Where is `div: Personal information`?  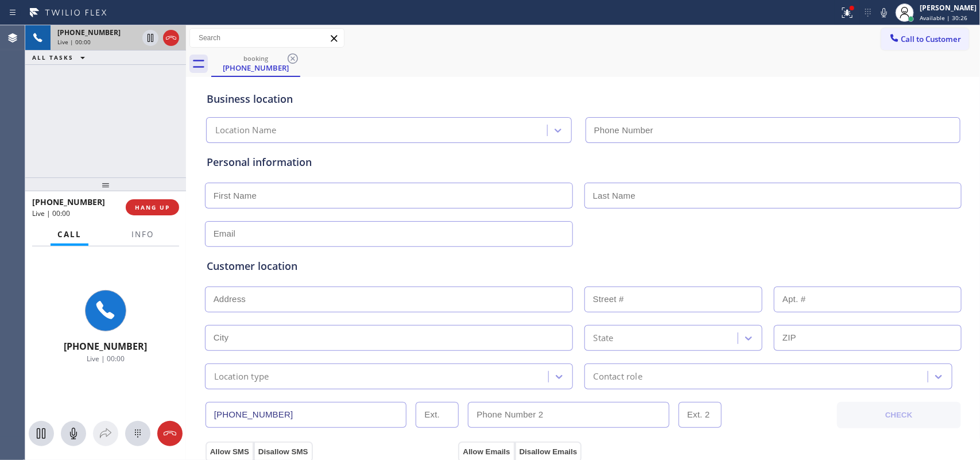 div: Personal information is located at coordinates (583, 162).